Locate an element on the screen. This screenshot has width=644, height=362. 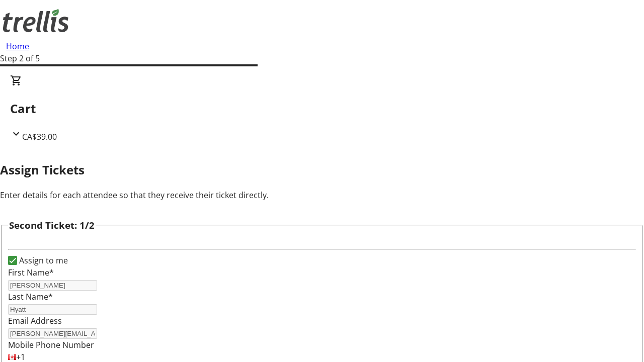
span: CA$39.00 is located at coordinates (39, 137).